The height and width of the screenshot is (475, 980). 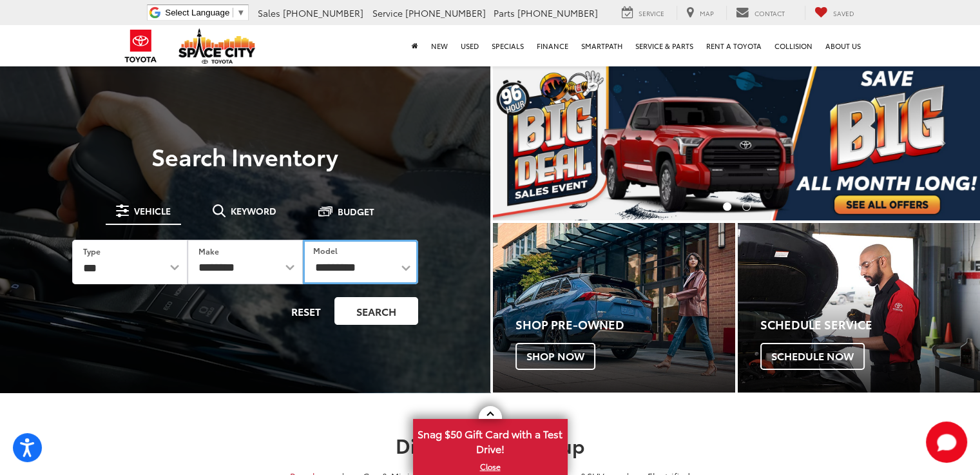 What do you see at coordinates (555, 356) in the screenshot?
I see `span: Shop Now` at bounding box center [555, 356].